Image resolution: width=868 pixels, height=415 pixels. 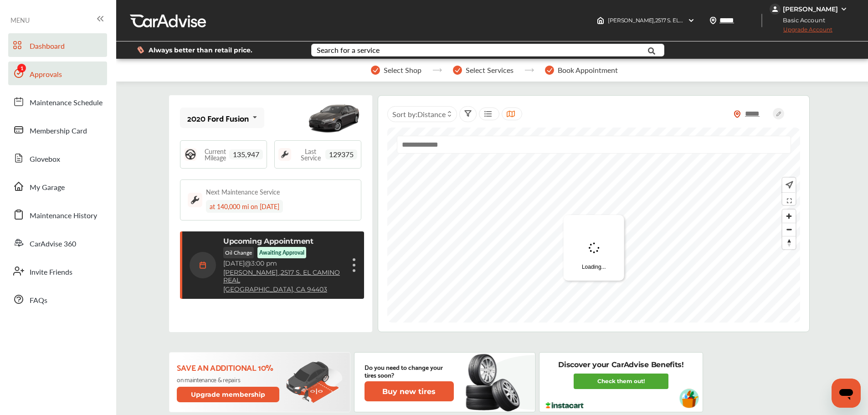 What do you see at coordinates (215, 155) in the screenshot?
I see `span: Current Mileage` at bounding box center [215, 155].